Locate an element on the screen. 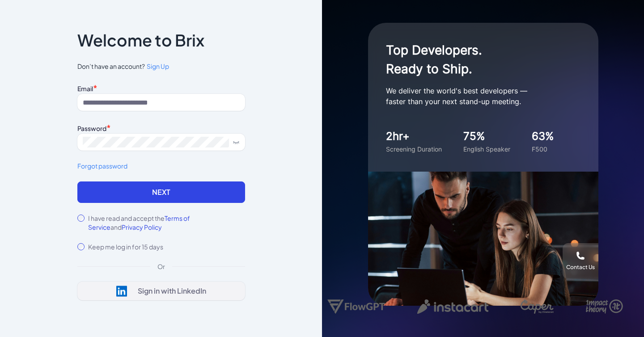 This screenshot has width=644, height=337. a: Sign Up is located at coordinates (157, 66).